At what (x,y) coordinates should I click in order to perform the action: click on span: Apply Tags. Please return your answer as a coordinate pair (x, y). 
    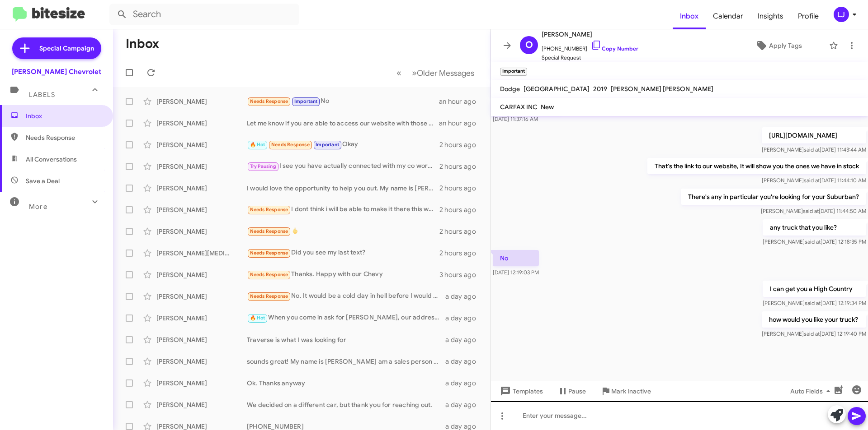
    Looking at the image, I should click on (785, 46).